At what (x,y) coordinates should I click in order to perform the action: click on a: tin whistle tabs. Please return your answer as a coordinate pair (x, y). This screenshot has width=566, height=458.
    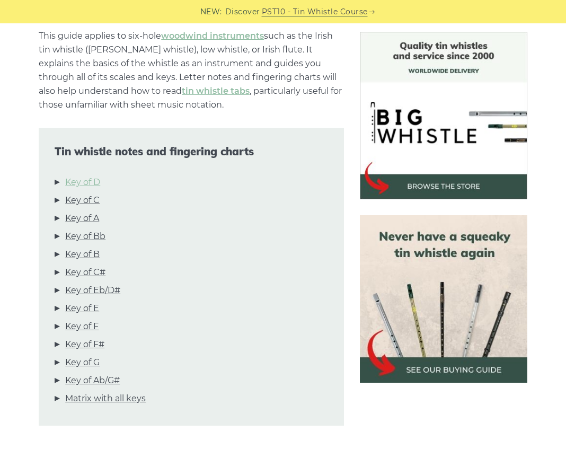
    Looking at the image, I should click on (216, 91).